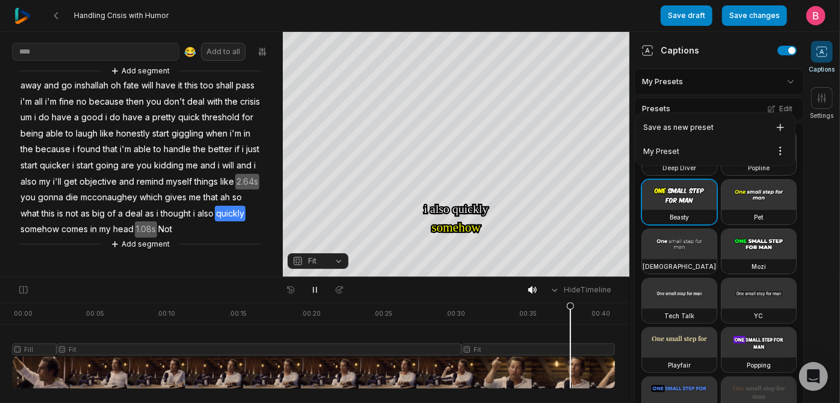 Image resolution: width=840 pixels, height=403 pixels. Describe the element at coordinates (759, 365) in the screenshot. I see `h3: Popping` at that location.